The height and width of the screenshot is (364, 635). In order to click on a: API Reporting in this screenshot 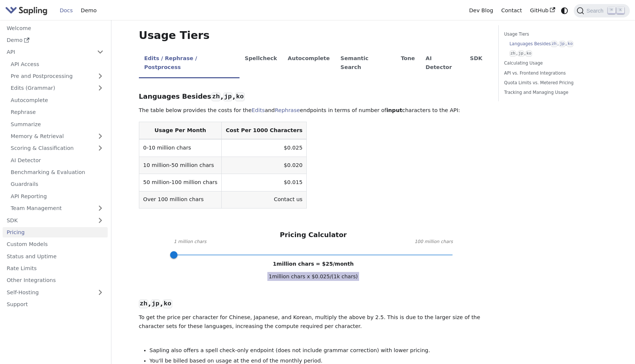, I will do `click(57, 196)`.